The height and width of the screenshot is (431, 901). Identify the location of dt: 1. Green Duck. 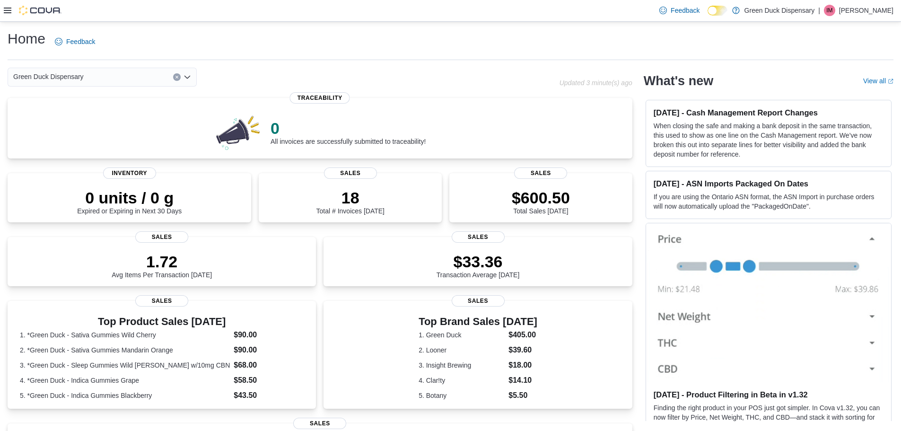
(462, 335).